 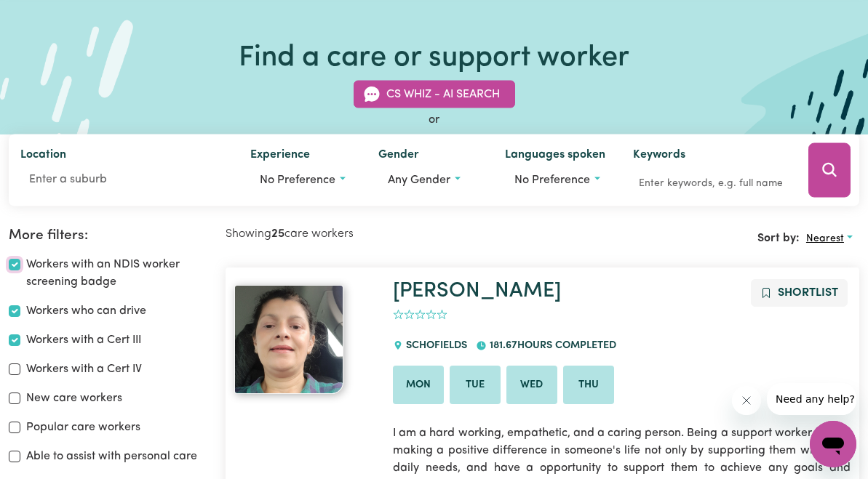 I want to click on button: Worker gender preference, so click(x=430, y=180).